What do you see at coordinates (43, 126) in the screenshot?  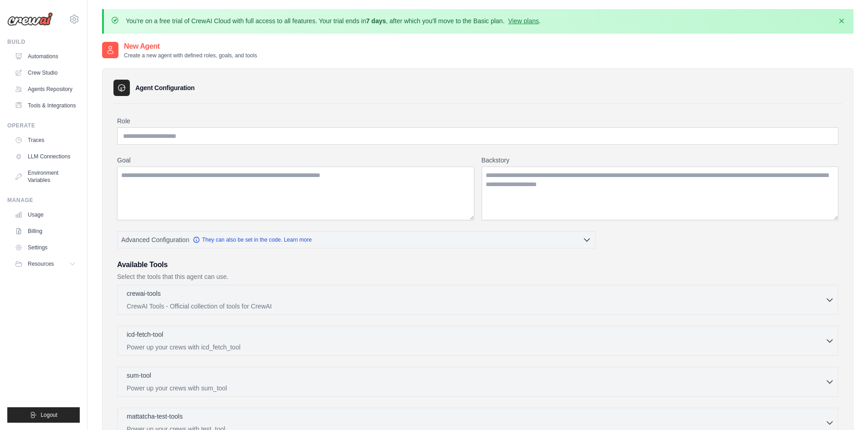 I see `div: Operate` at bounding box center [43, 126].